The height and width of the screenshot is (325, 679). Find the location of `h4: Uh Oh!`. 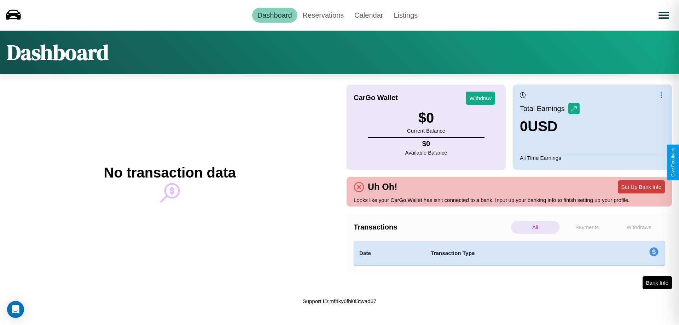

h4: Uh Oh! is located at coordinates (382, 187).